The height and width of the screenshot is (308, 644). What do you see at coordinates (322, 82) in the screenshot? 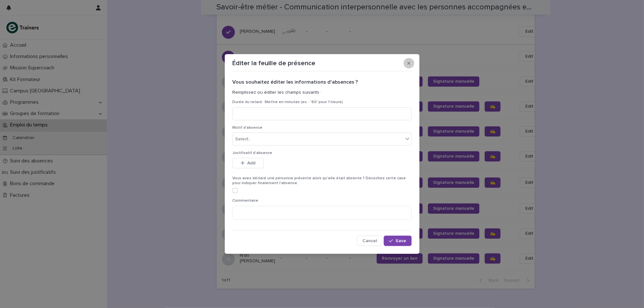
I see `h2: Vous souhaitez éditer les informations d'absences ?` at bounding box center [322, 82].